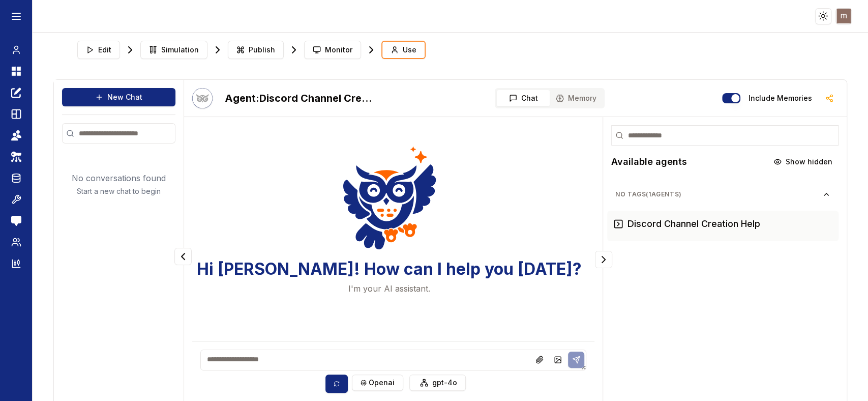 This screenshot has width=868, height=401. Describe the element at coordinates (723, 194) in the screenshot. I see `button: No Tags(1agents)` at that location.